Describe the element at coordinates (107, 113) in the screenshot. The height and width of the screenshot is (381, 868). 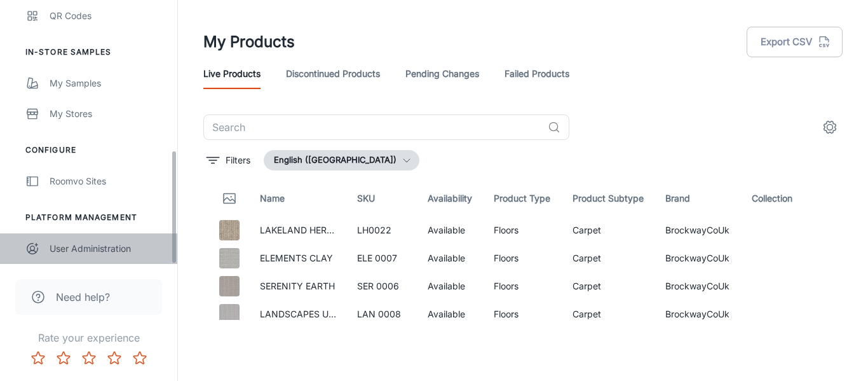
I see `div: My Stores` at that location.